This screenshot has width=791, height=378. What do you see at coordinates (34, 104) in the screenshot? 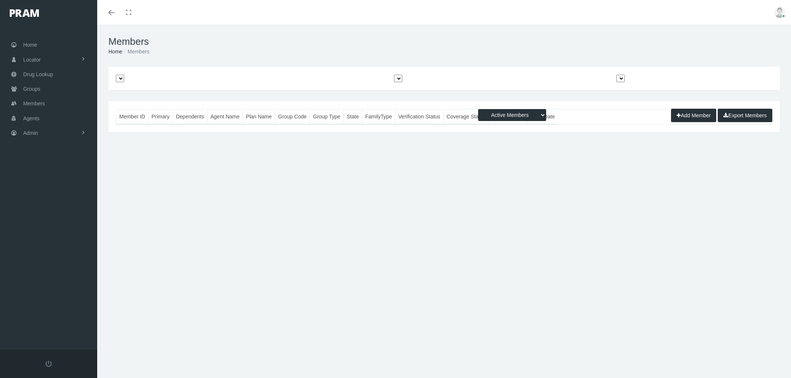
I see `span: Members` at bounding box center [34, 104].